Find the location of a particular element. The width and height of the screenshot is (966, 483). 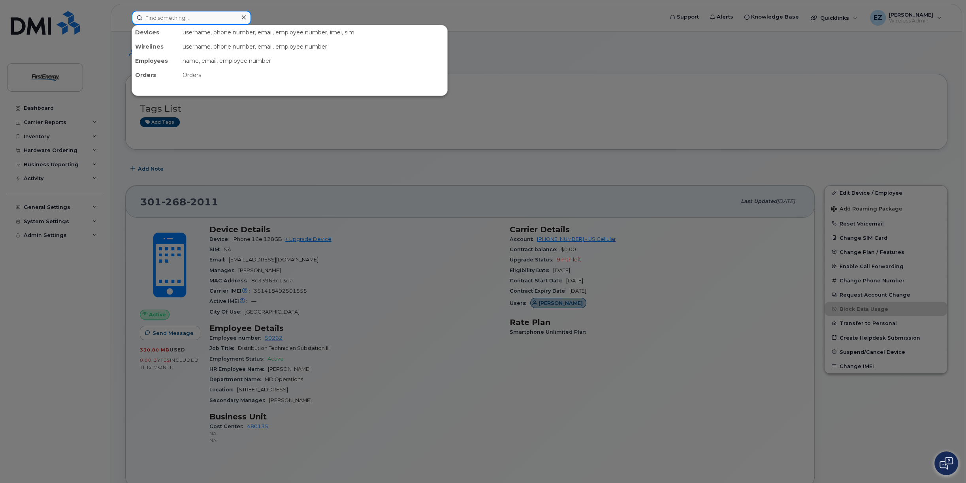

div: Devices is located at coordinates (156, 32).